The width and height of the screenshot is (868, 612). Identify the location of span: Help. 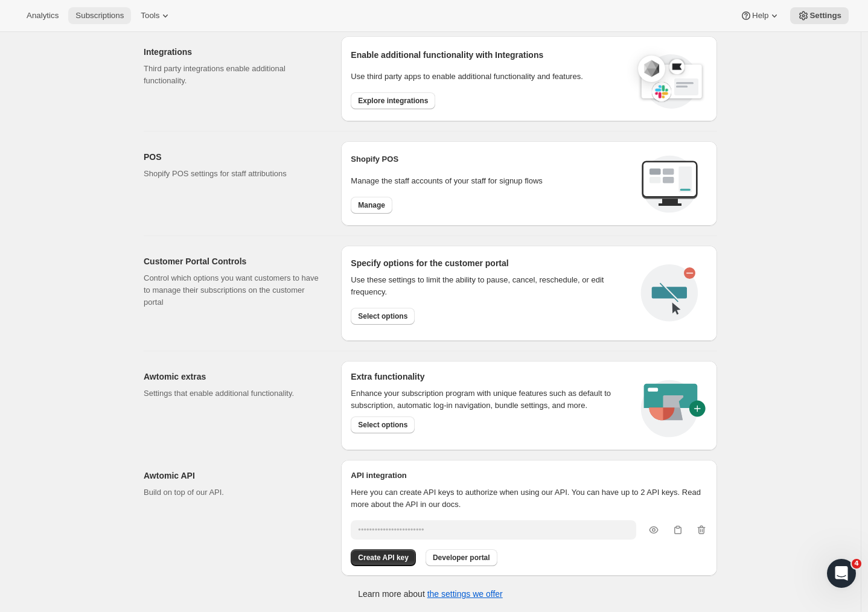
(760, 15).